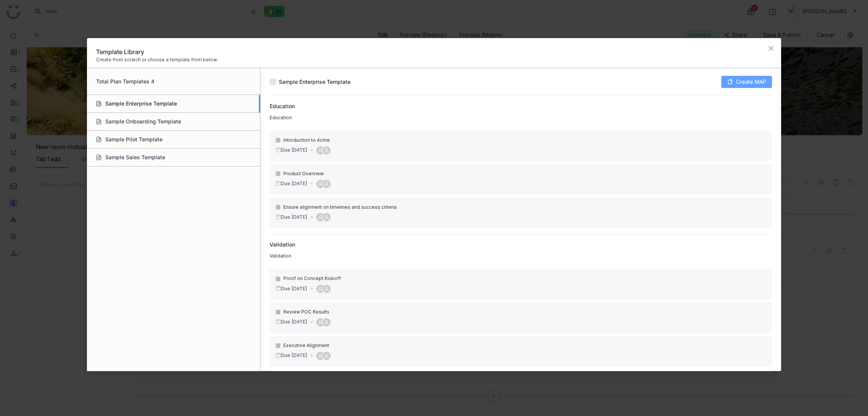 The image size is (868, 416). What do you see at coordinates (272, 82) in the screenshot?
I see `img: arrow-board.svg` at bounding box center [272, 82].